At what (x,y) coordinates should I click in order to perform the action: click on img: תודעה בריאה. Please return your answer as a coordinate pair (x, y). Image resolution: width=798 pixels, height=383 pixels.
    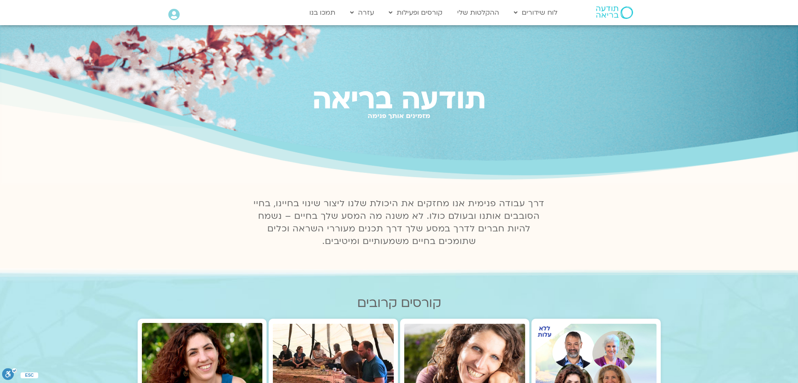
    Looking at the image, I should click on (614, 13).